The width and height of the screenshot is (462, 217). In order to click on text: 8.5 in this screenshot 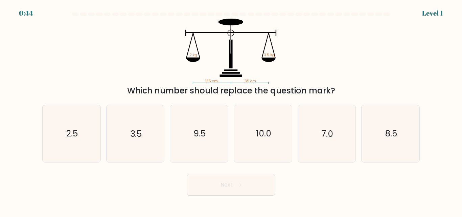, I will do `click(391, 134)`.